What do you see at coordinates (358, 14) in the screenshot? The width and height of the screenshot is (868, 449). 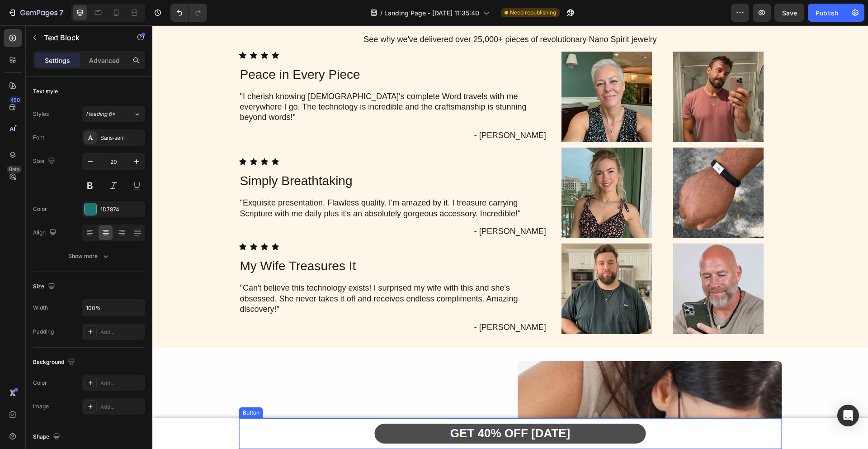 I see `span: See why we've delivered over 25,000+ pieces of revolutionary Nano Spirit jewelry` at bounding box center [358, 14].